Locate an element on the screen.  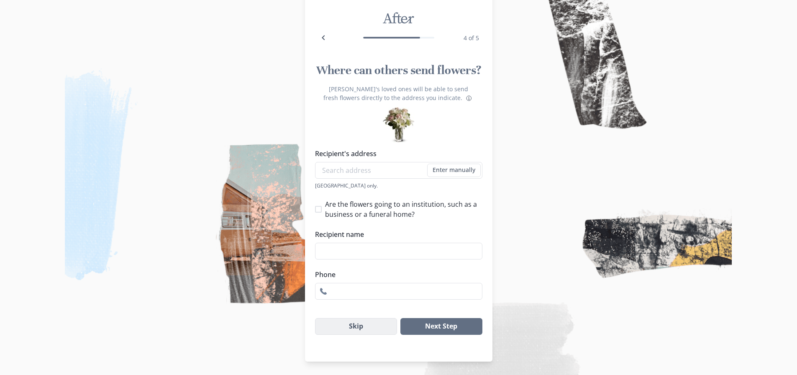
label: Recipient's address is located at coordinates (396, 154).